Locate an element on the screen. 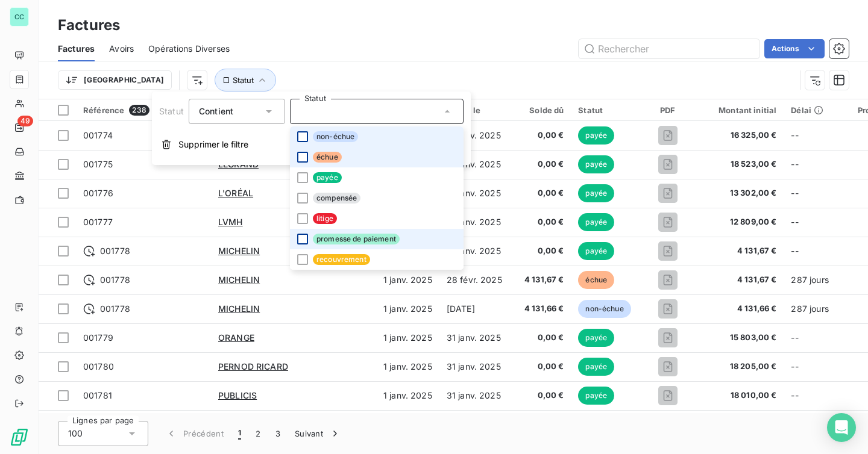  span: ORANGE is located at coordinates (236, 337).